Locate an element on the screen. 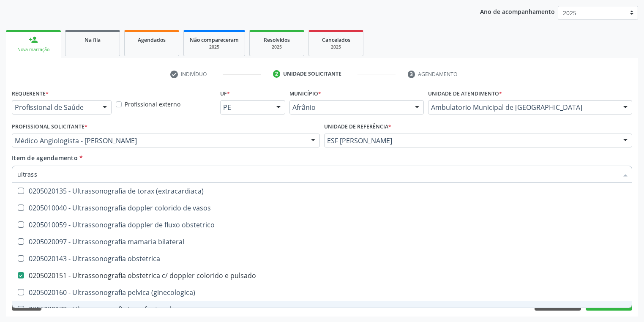 The image size is (644, 322). label: Unidade de atendimento is located at coordinates (465, 94).